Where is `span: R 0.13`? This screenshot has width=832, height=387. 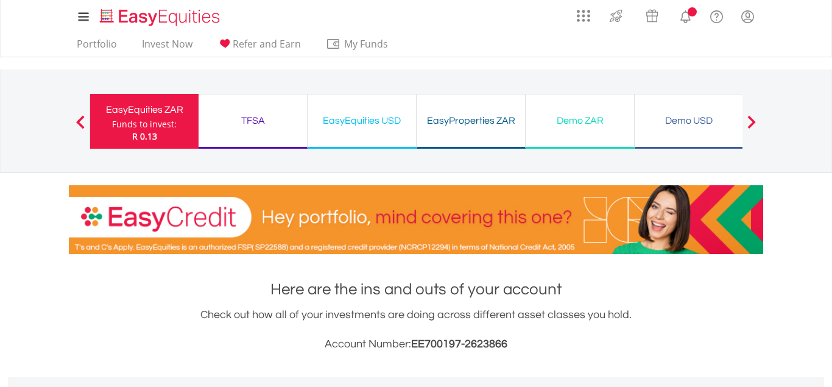 span: R 0.13 is located at coordinates (144, 136).